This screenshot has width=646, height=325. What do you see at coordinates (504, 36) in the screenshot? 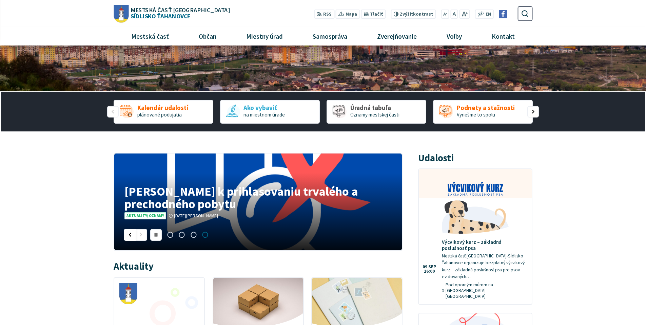
I see `a: Kontakt` at bounding box center [504, 36].